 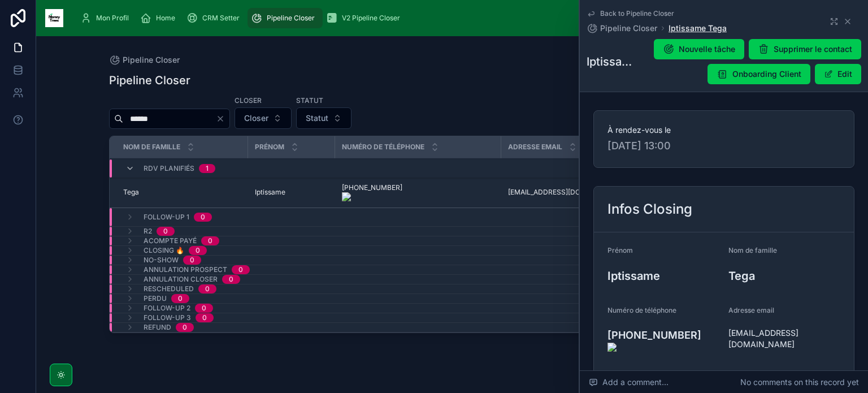 I want to click on span: Perdu, so click(x=155, y=298).